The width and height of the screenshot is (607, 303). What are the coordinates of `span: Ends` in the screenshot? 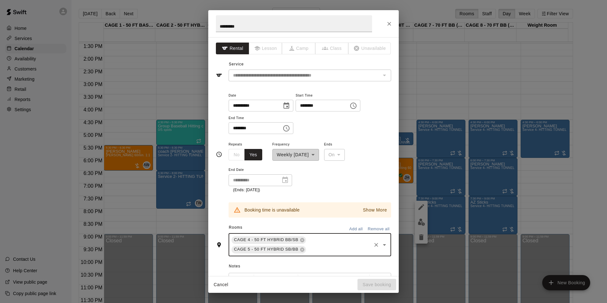 It's located at (335, 145).